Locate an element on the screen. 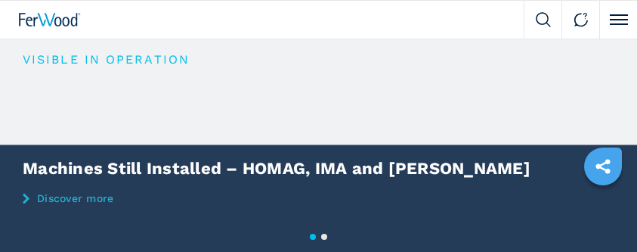  img: Ferwood is located at coordinates (50, 20).